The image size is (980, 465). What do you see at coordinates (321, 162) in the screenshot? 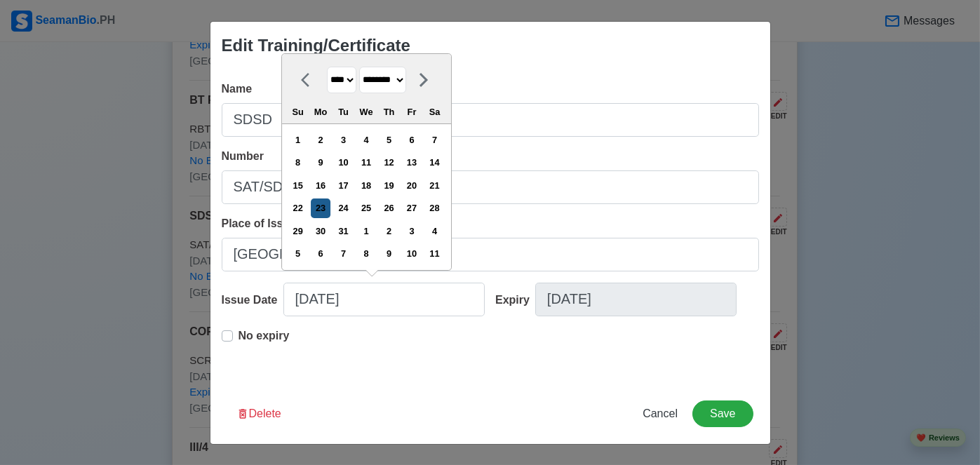
I see `div: Choose Monday, December 9th, 2019` at bounding box center [321, 162].